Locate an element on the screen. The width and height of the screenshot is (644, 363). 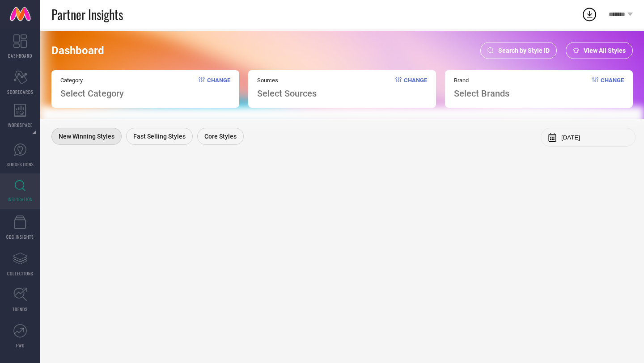
span: CDC INSIGHTS is located at coordinates (20, 237).